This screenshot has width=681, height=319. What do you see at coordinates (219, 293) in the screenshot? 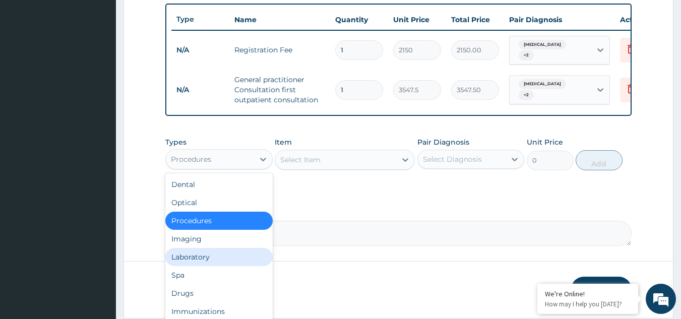
I see `div: Drugs` at bounding box center [219, 293].